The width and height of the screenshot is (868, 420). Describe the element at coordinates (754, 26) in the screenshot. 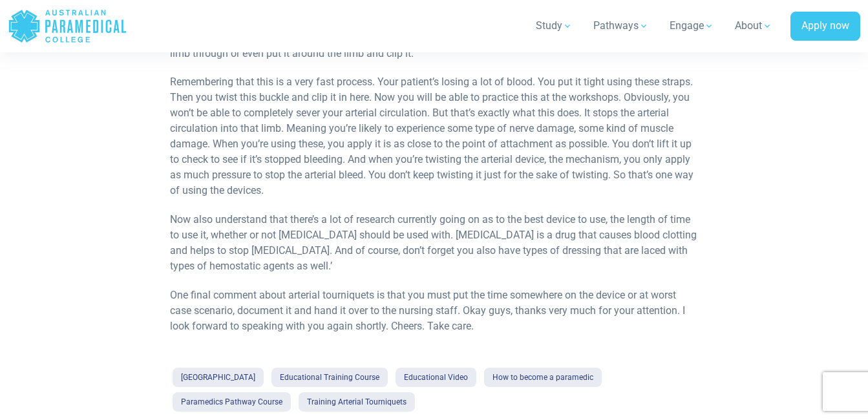

I see `a: About` at that location.